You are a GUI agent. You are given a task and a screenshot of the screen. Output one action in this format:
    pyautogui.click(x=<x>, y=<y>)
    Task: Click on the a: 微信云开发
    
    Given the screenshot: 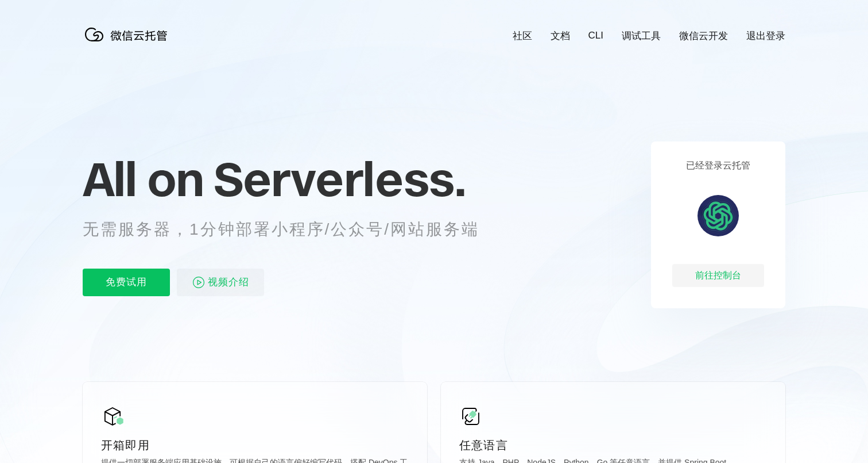 What is the action you would take?
    pyautogui.click(x=703, y=36)
    